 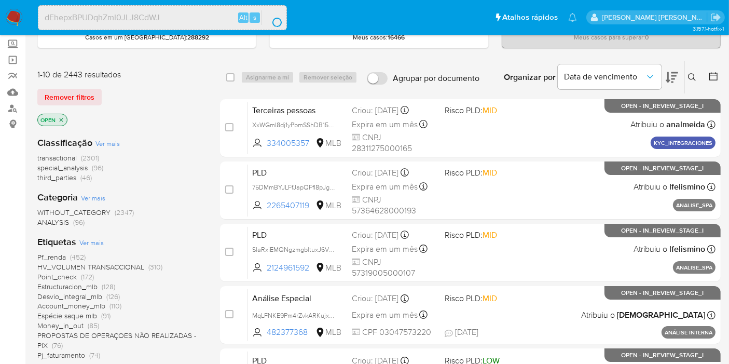 What do you see at coordinates (530, 17) in the screenshot?
I see `span: Atalhos rápidos` at bounding box center [530, 17].